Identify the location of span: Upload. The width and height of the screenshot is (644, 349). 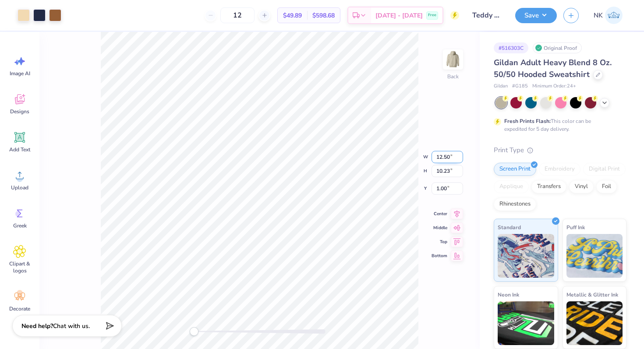
(20, 188).